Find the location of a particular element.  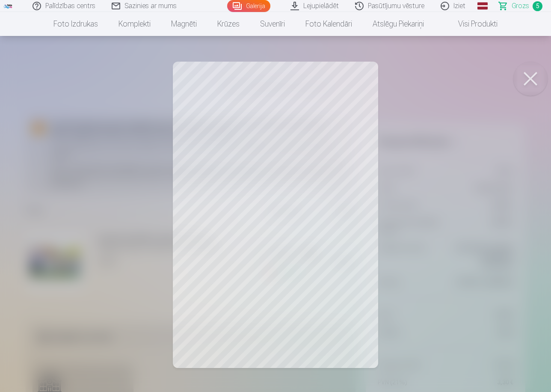

a: Magnēti is located at coordinates (184, 24).